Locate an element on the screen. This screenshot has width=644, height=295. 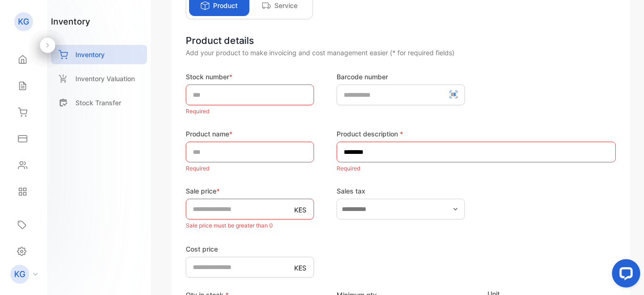
a: Inventory is located at coordinates (99, 54).